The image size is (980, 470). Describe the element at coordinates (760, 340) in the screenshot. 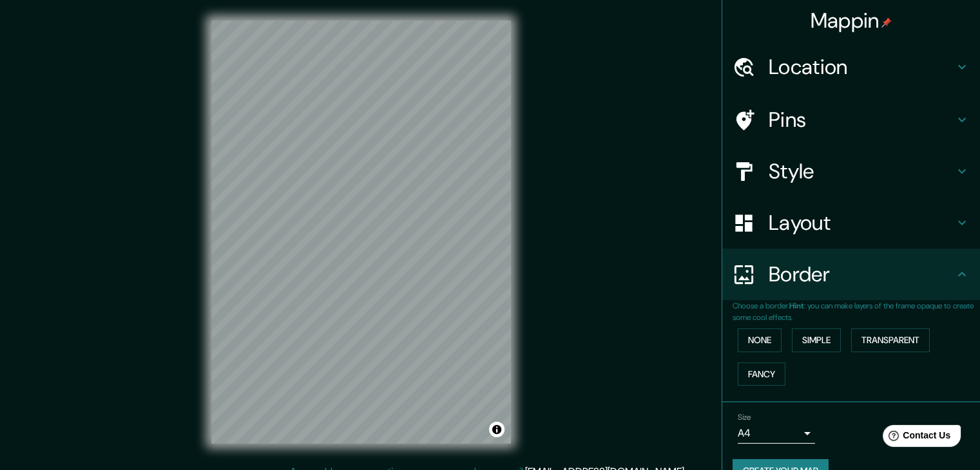

I see `button: None` at that location.